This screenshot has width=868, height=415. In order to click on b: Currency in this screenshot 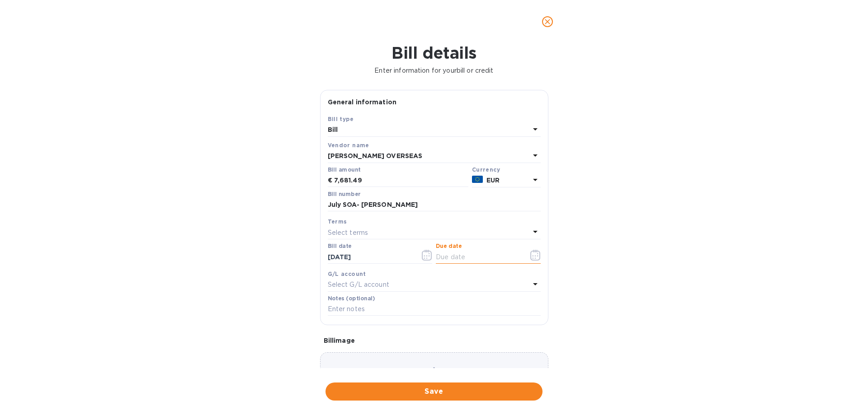, I will do `click(486, 170)`.